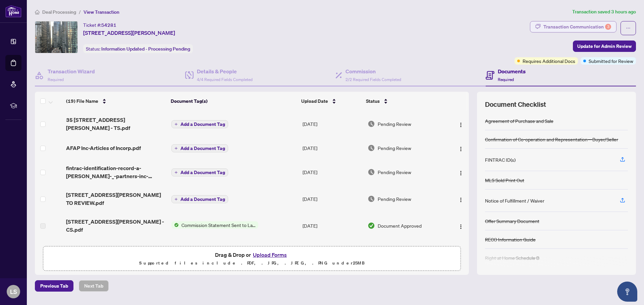  What do you see at coordinates (573, 27) in the screenshot?
I see `button: Transaction Communication3` at bounding box center [573, 27].